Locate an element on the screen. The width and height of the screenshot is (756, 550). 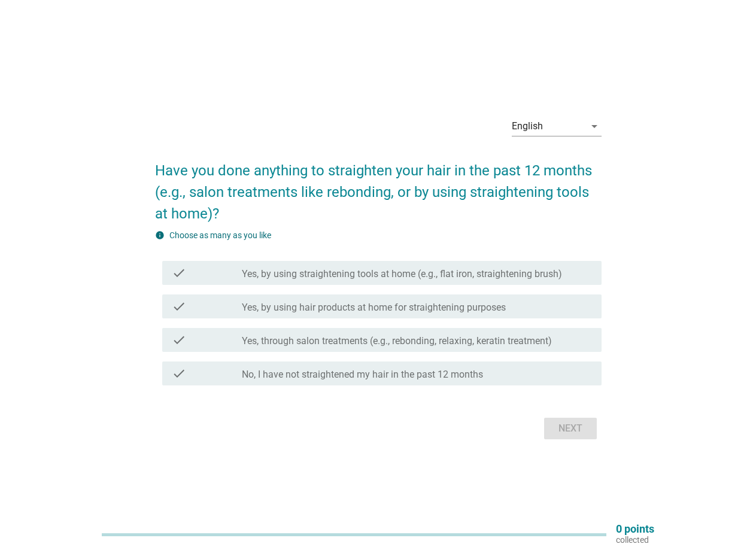
label: Choose as many as you like is located at coordinates (221, 235).